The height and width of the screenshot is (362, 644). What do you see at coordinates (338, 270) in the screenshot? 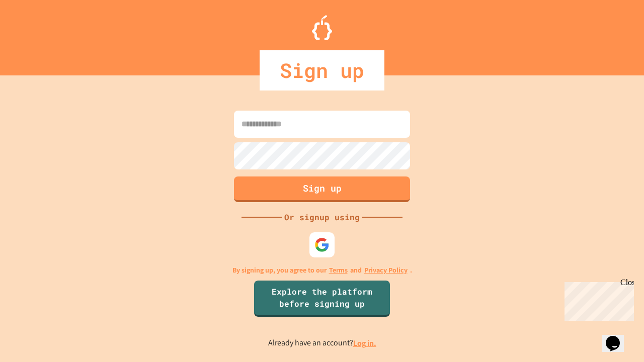
I see `a: Terms` at bounding box center [338, 270].